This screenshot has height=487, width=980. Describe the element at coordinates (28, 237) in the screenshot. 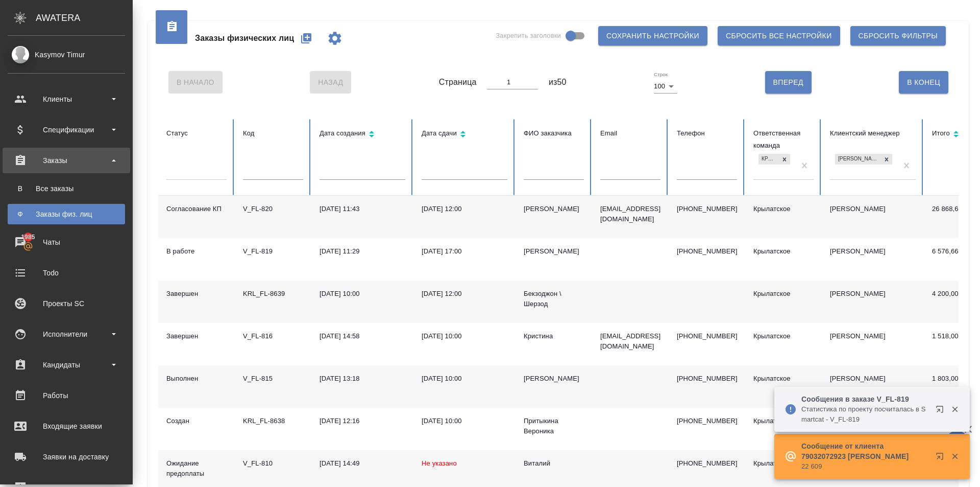

I see `span: 1985` at that location.